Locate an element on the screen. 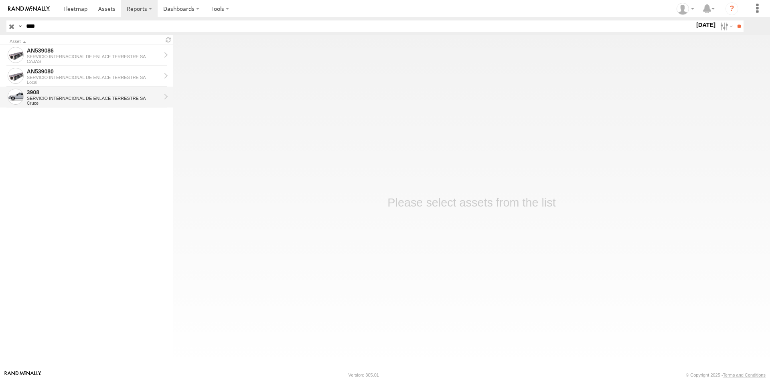 The height and width of the screenshot is (379, 770). div: Click to Sort is located at coordinates (85, 42).